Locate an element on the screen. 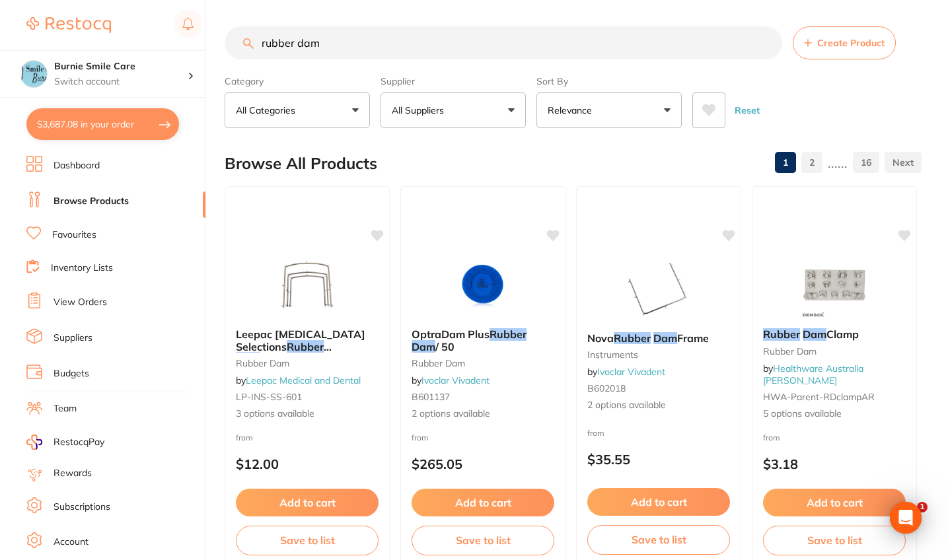 The height and width of the screenshot is (560, 948). p: $12.00 is located at coordinates (307, 464).